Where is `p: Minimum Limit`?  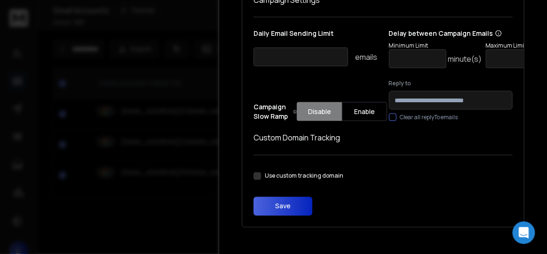 p: Minimum Limit is located at coordinates (436, 46).